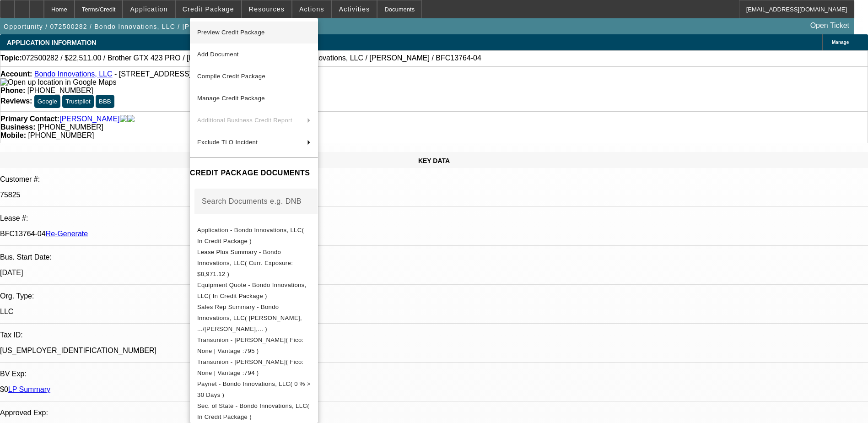 The height and width of the screenshot is (423, 868). Describe the element at coordinates (254, 411) in the screenshot. I see `button: Sec. of State - Bondo Innovations, LLC( In Credit Package )` at that location.